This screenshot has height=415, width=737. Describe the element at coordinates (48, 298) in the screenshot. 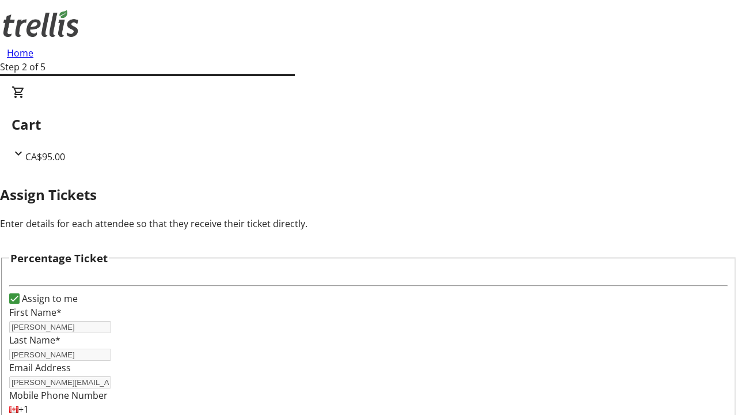

I see `label: Assign to me` at that location.